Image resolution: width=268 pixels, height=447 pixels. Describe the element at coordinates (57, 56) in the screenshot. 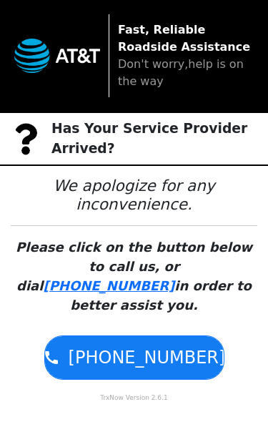

I see `img: trx now logo` at that location.